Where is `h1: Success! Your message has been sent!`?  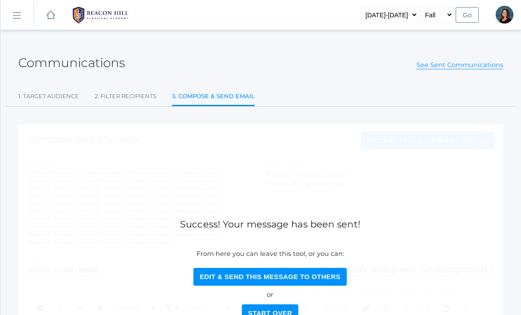 h1: Success! Your message has been sent! is located at coordinates (270, 224).